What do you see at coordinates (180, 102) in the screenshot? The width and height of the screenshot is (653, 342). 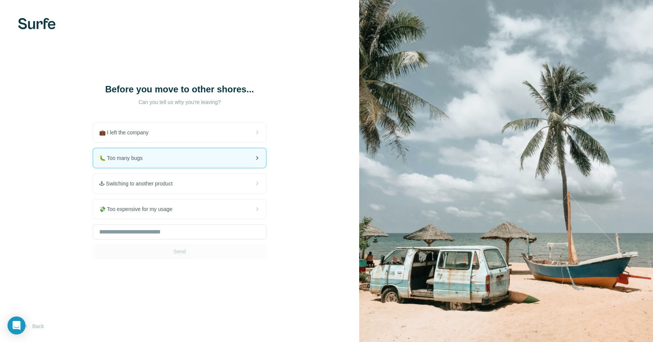 I see `p: Can you tell us why you're leaving?` at bounding box center [180, 102].